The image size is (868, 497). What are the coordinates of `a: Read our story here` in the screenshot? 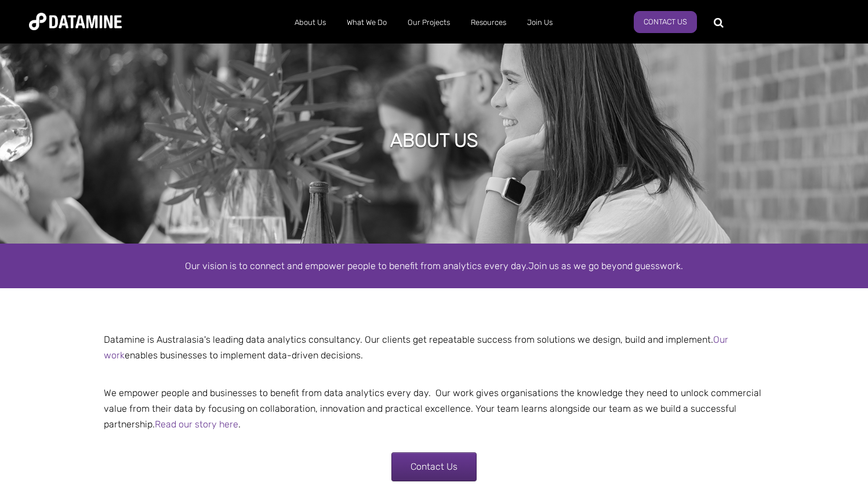 It's located at (197, 424).